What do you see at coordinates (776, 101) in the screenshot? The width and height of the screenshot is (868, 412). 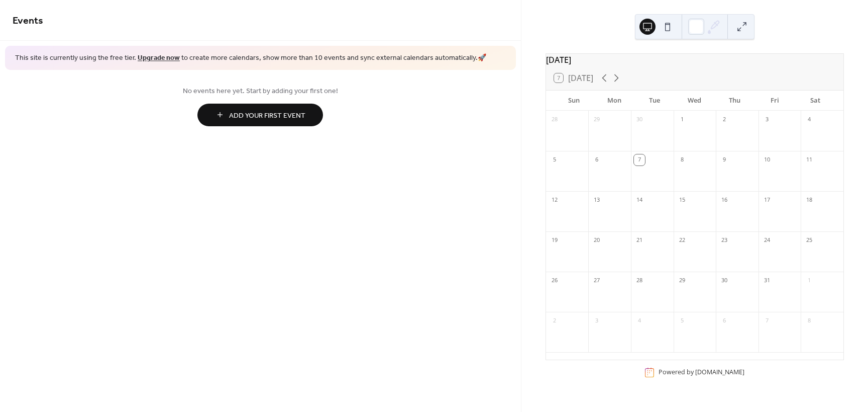 I see `div: Fri` at bounding box center [776, 101].